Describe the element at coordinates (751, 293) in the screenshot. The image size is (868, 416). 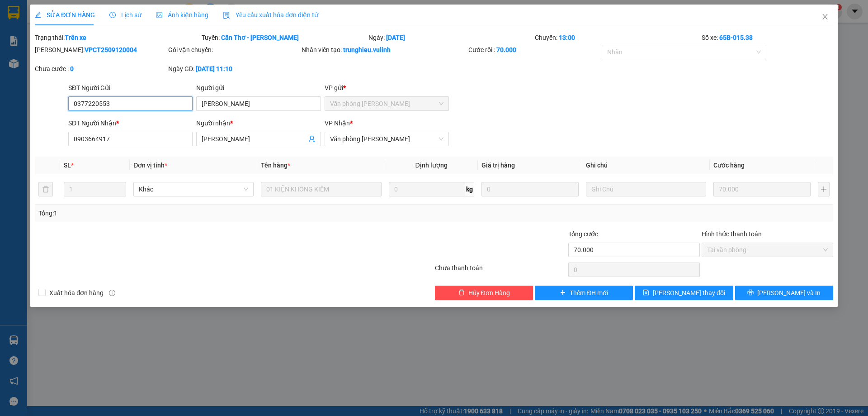
I see `span: printer` at that location.